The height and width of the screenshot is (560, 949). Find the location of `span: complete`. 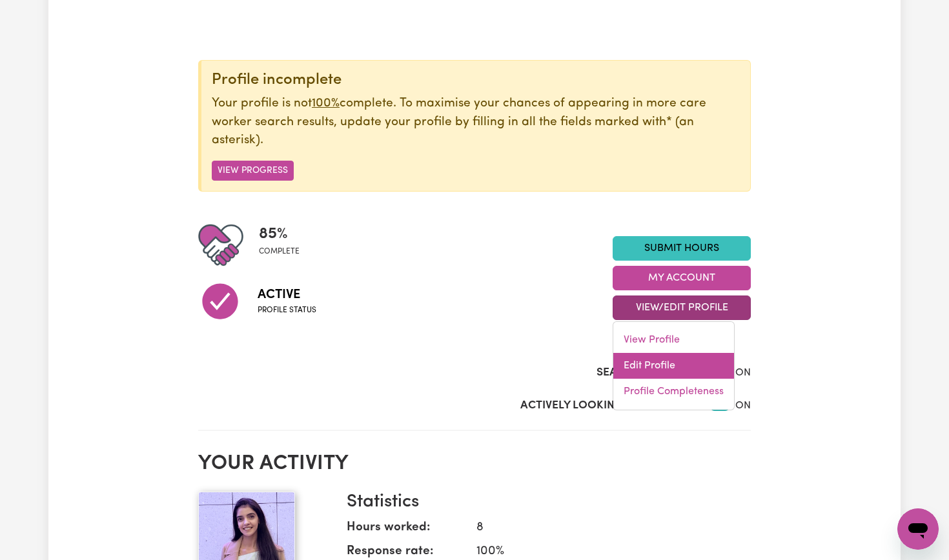

span: complete is located at coordinates (279, 252).